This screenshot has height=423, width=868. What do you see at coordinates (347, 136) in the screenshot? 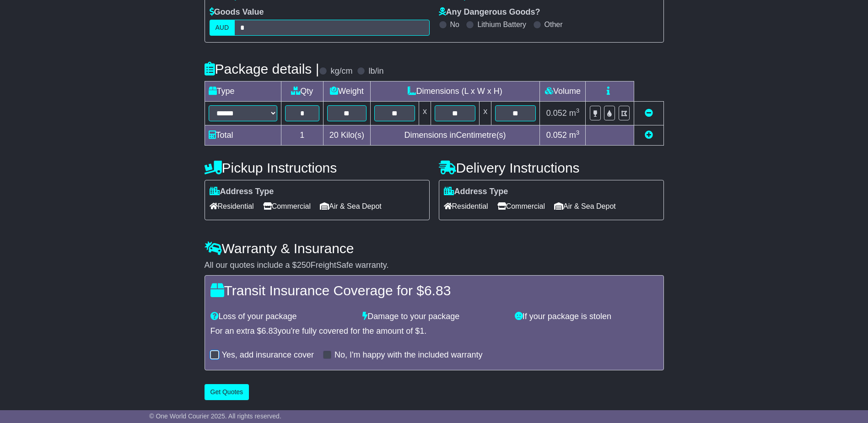
I see `td: Kilo(s)` at bounding box center [347, 136].